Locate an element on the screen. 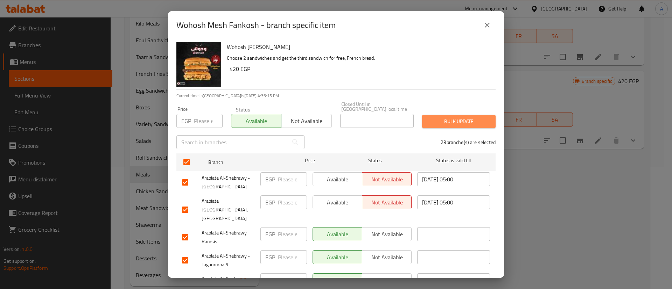  button: close is located at coordinates (487, 25).